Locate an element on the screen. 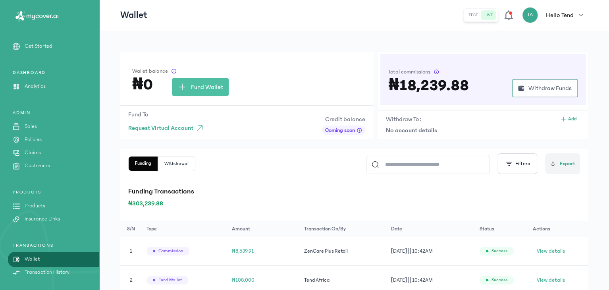 The height and width of the screenshot is (290, 609). p: Credit balance is located at coordinates (343, 119).